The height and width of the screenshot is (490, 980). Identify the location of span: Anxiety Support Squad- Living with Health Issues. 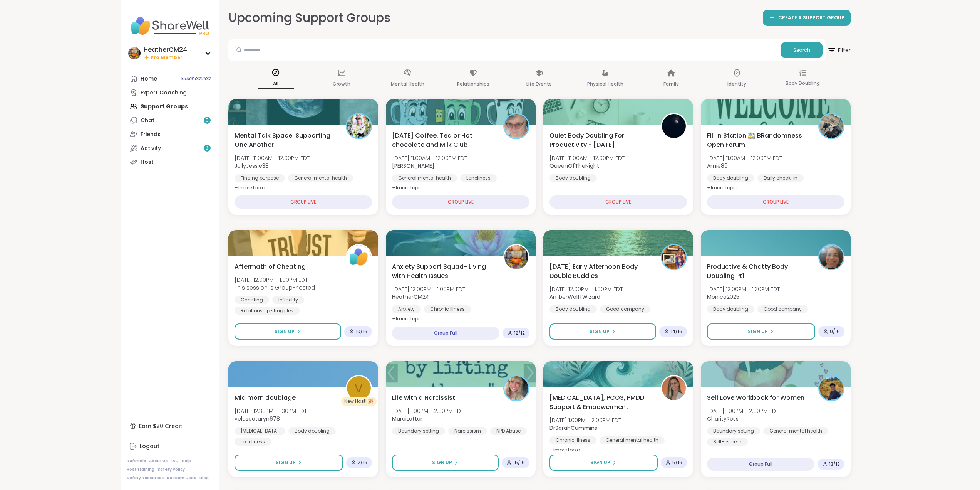
(443, 272).